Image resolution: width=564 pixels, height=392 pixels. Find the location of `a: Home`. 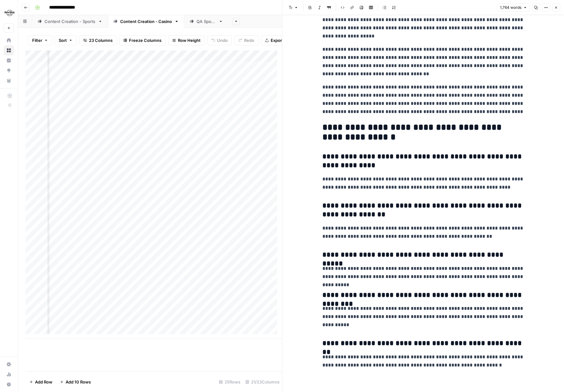

a: Home is located at coordinates (9, 40).